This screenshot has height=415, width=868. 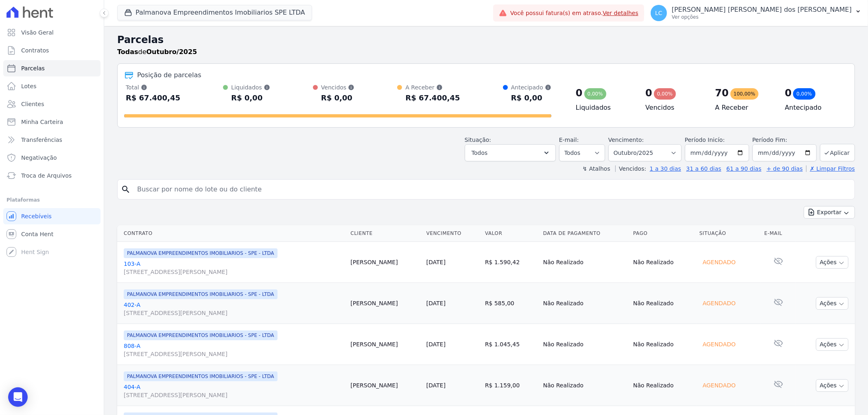 I want to click on a: Negativação, so click(x=52, y=158).